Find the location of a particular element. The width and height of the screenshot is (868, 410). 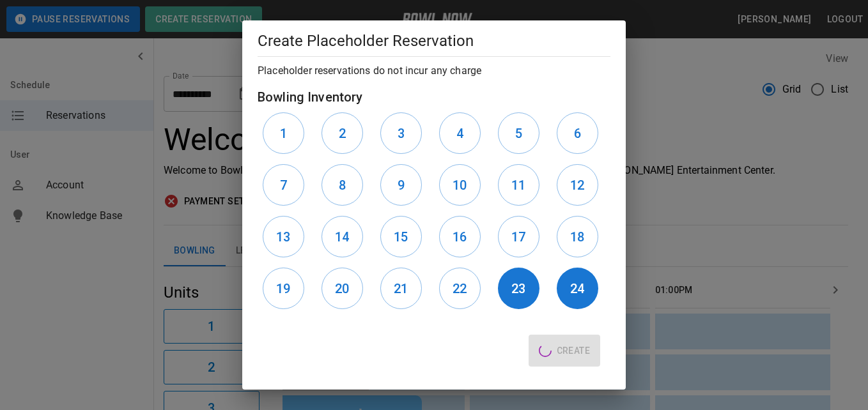

button: 15 is located at coordinates (400, 236).